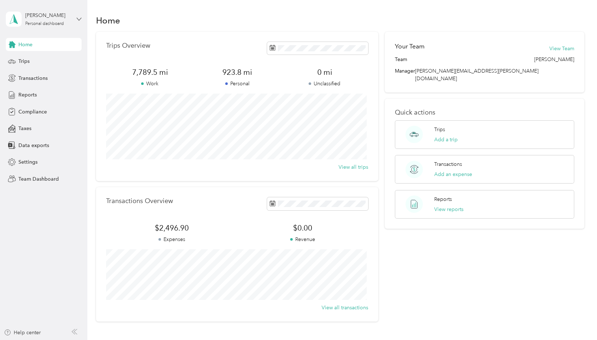  I want to click on p: Work, so click(150, 83).